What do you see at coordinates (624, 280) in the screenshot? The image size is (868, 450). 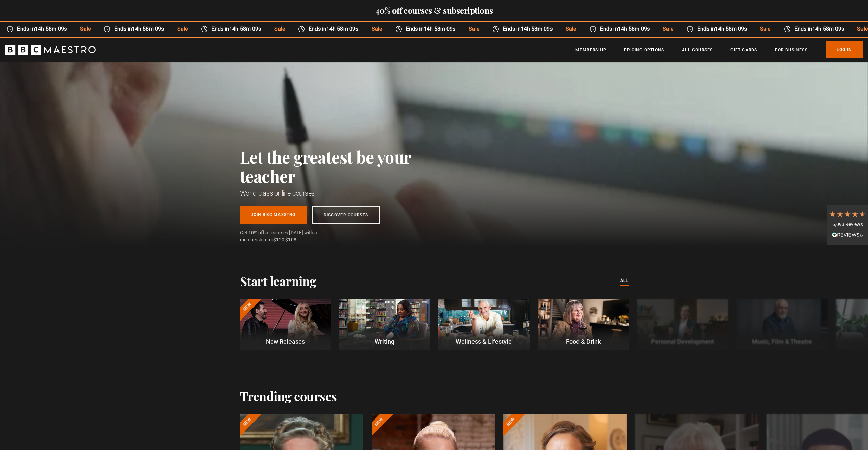 I see `a: All` at bounding box center [624, 280].